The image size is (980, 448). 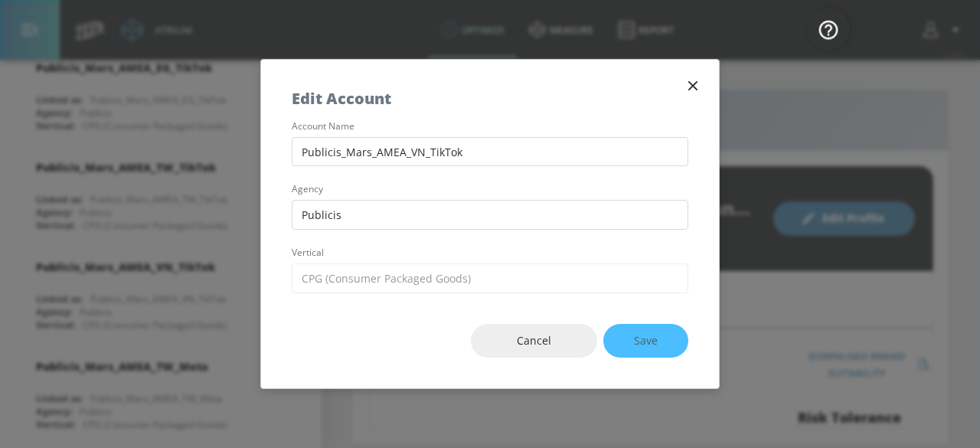 What do you see at coordinates (490, 215) in the screenshot?
I see `input: Enter agency name` at bounding box center [490, 215].